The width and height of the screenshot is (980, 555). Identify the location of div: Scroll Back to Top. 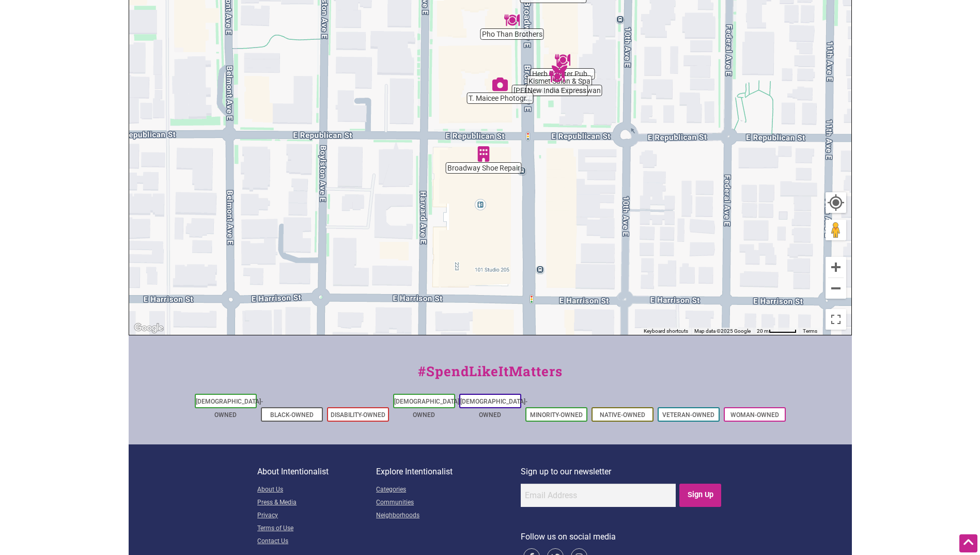
(968, 543).